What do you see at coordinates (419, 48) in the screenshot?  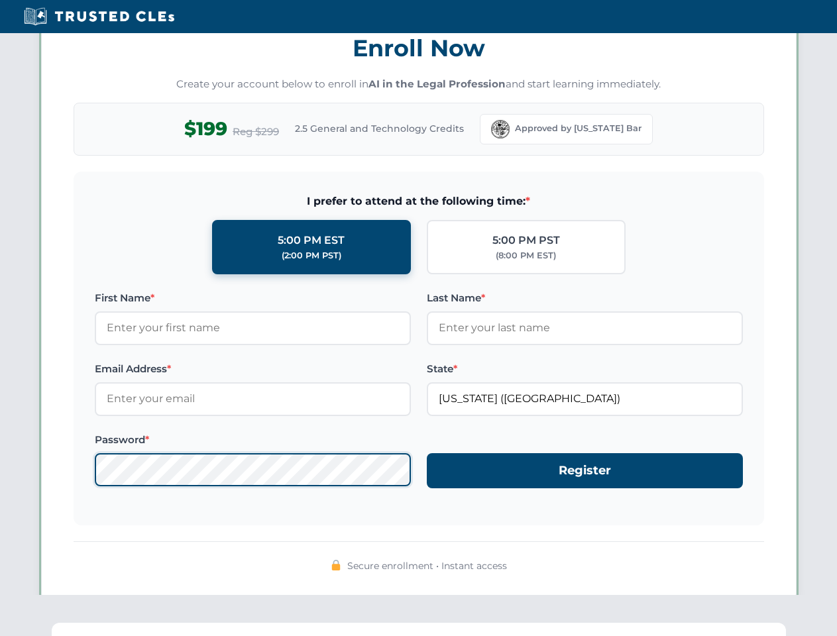 I see `h3: Enroll Now` at bounding box center [419, 48].